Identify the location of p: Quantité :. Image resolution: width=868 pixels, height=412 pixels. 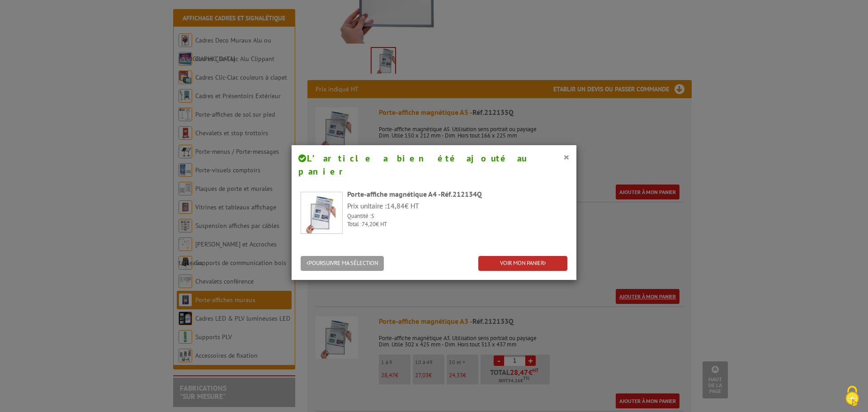
(457, 216).